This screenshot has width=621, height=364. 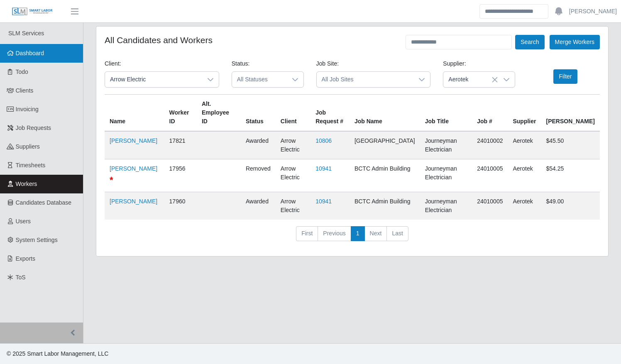 What do you see at coordinates (25, 90) in the screenshot?
I see `span: Clients` at bounding box center [25, 90].